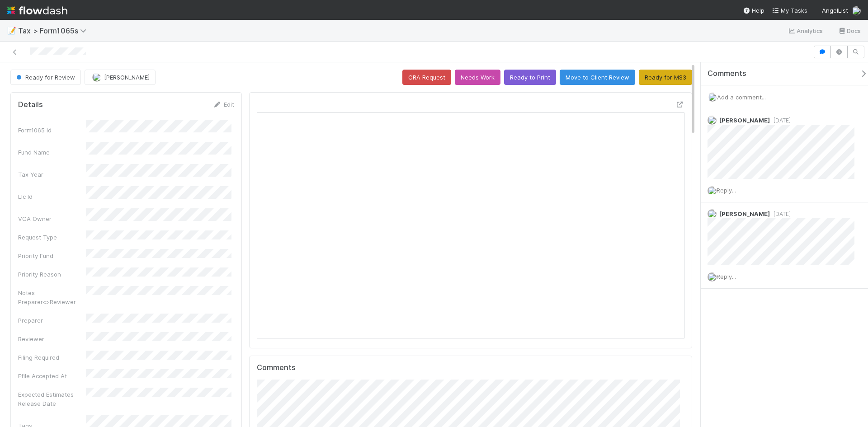 This screenshot has width=868, height=427. I want to click on span: Comments, so click(727, 74).